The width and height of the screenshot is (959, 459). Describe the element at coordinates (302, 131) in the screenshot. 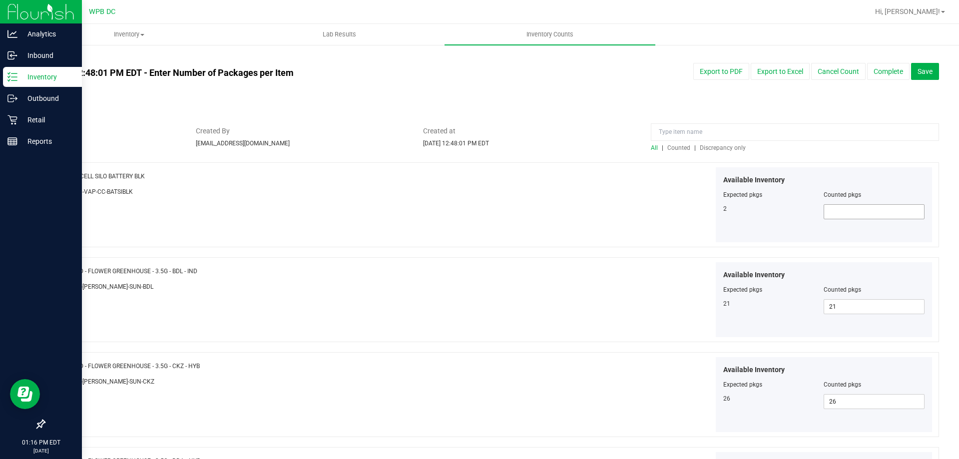

I see `span: Created By` at that location.